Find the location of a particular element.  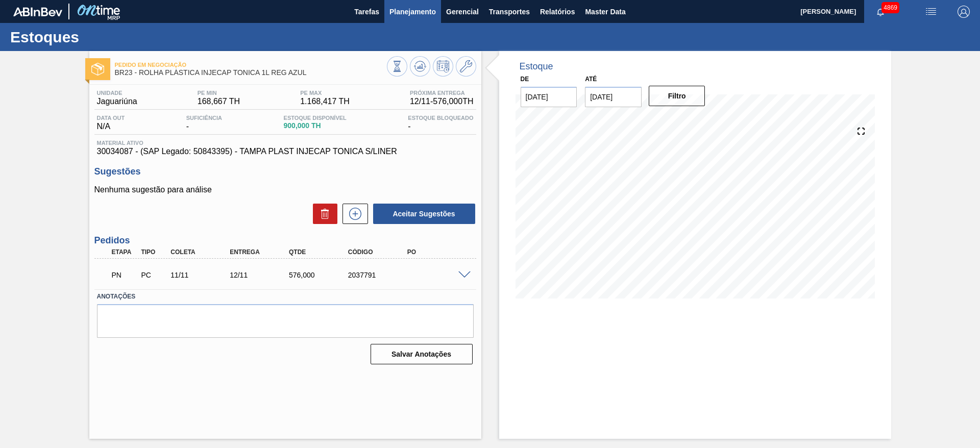

button: Ir ao Master Data / Geral is located at coordinates (466, 66).